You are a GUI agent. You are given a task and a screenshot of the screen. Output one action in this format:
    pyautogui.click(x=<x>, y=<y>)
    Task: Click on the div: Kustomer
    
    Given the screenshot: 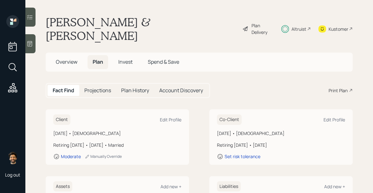 What is the action you would take?
    pyautogui.click(x=339, y=29)
    